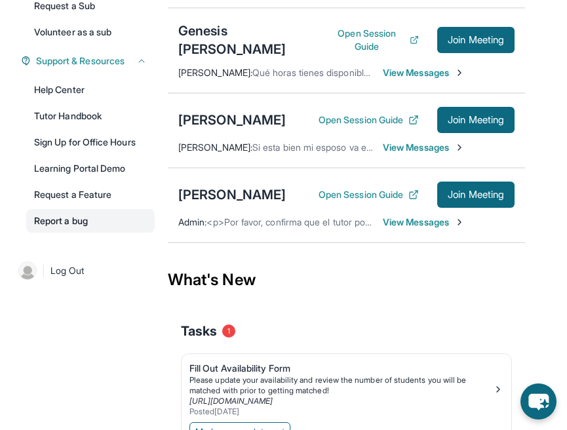  What do you see at coordinates (90, 195) in the screenshot?
I see `a: Request a Feature` at bounding box center [90, 195].